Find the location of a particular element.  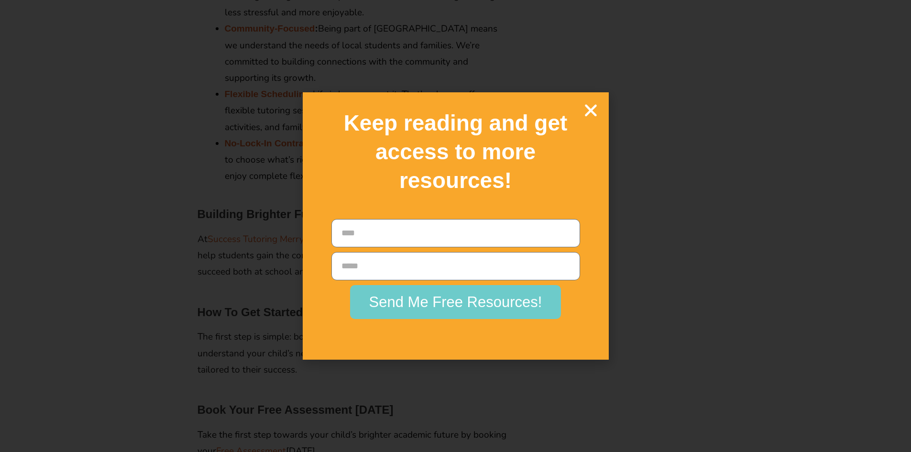

form: New Form is located at coordinates (456, 271).